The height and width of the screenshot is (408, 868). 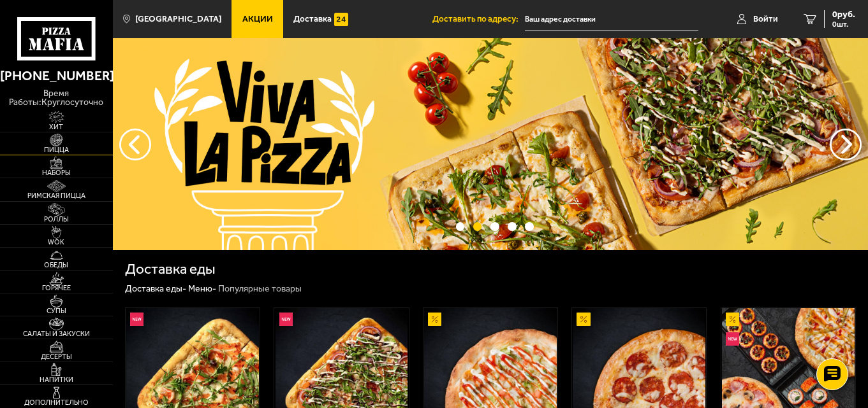 What do you see at coordinates (478, 19) in the screenshot?
I see `span: Доставить по адресу:` at bounding box center [478, 19].